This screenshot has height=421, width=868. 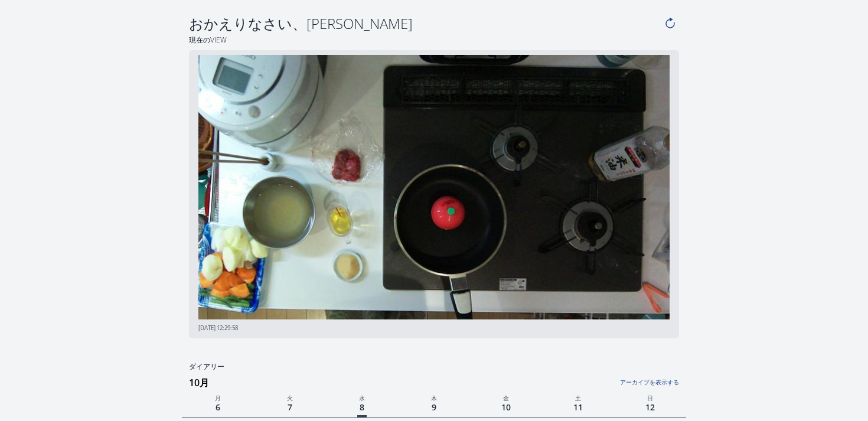 I want to click on span: 6, so click(x=218, y=407).